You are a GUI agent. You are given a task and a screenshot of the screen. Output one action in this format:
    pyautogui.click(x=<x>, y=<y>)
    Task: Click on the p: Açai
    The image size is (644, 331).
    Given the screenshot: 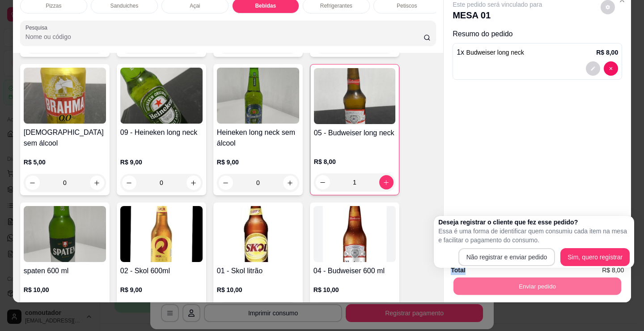 What is the action you would take?
    pyautogui.click(x=194, y=6)
    